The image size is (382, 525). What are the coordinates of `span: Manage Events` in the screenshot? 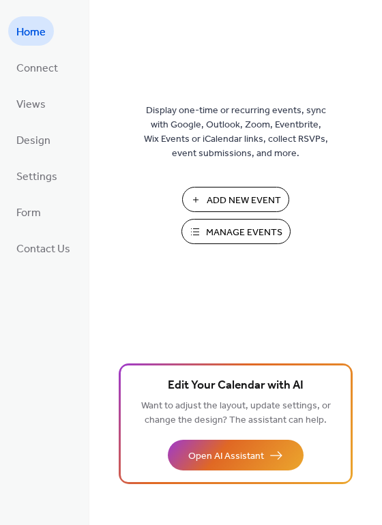 It's located at (244, 232).